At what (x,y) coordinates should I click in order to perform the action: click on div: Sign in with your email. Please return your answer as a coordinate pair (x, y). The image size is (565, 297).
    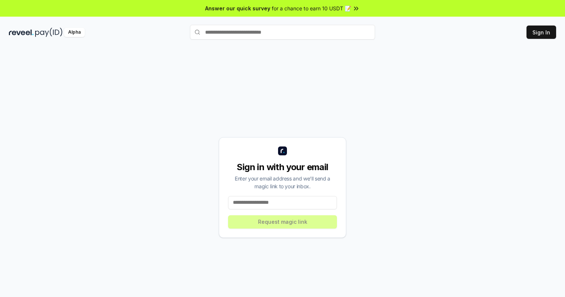
    Looking at the image, I should click on (282, 167).